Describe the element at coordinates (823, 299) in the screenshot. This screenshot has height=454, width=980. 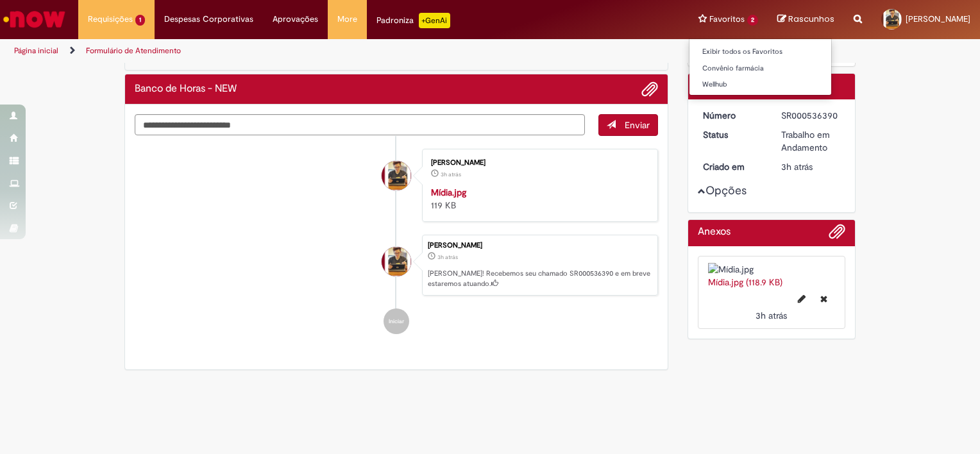
I see `button: Excluir Mídia.jpg` at that location.